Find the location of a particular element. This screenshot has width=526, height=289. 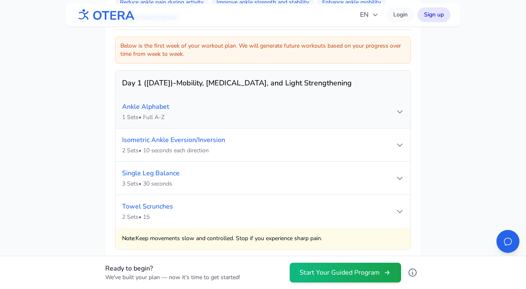

a: Sign up is located at coordinates (434, 15).